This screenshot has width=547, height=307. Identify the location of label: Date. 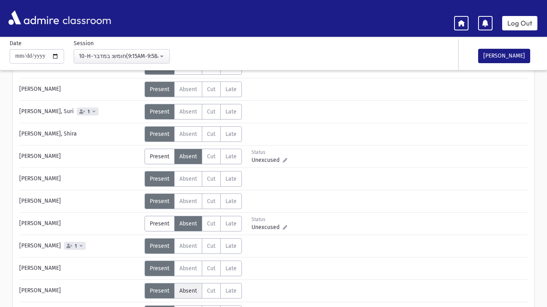
(16, 43).